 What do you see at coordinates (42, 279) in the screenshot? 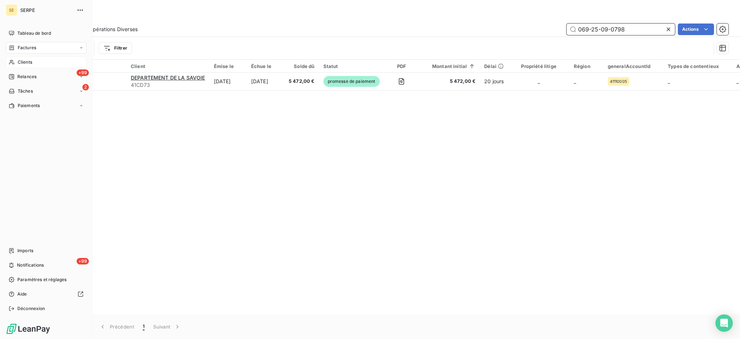
I see `span: Paramètres et réglages` at bounding box center [42, 279].